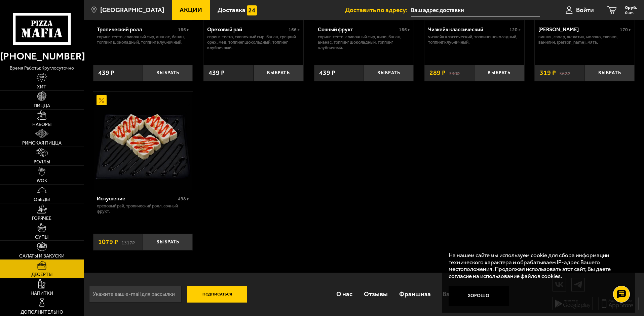 This screenshot has height=316, width=644. What do you see at coordinates (475, 10) in the screenshot?
I see `input: Ваш адрес доставки` at bounding box center [475, 10].